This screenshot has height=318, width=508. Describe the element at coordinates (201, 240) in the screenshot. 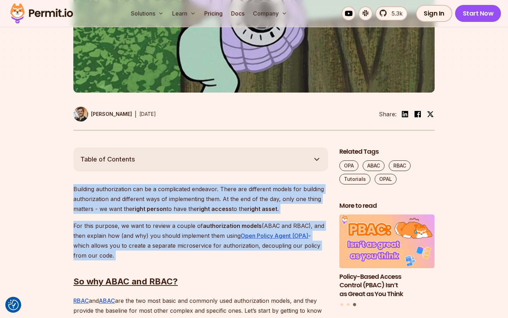

I see `p: For this purpose, we want to review a couple of (ABAC and RBAC), and then explain how (and why) y...` at that location.